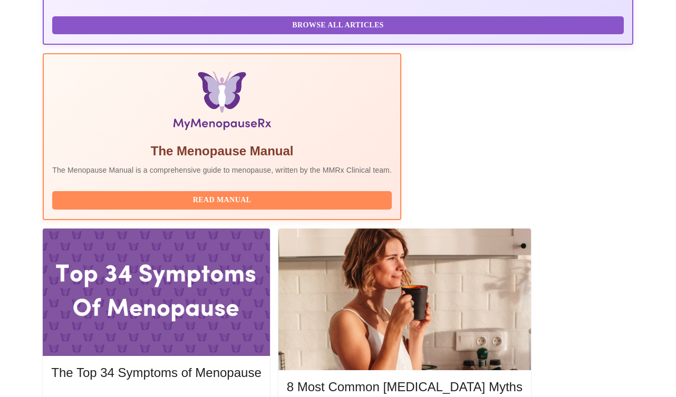 The image size is (676, 397). I want to click on span: Read Manual, so click(222, 200).